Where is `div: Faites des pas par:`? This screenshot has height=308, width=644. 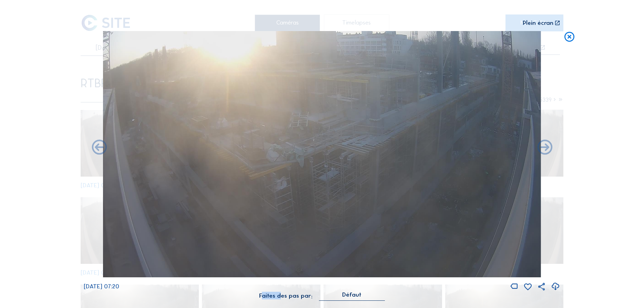 div: Faites des pas par: is located at coordinates (286, 296).